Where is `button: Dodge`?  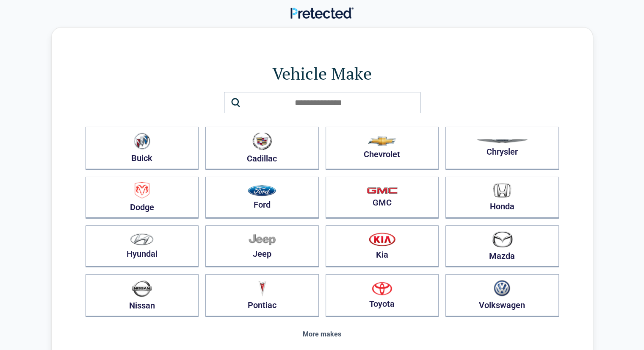 button: Dodge is located at coordinates (143, 198).